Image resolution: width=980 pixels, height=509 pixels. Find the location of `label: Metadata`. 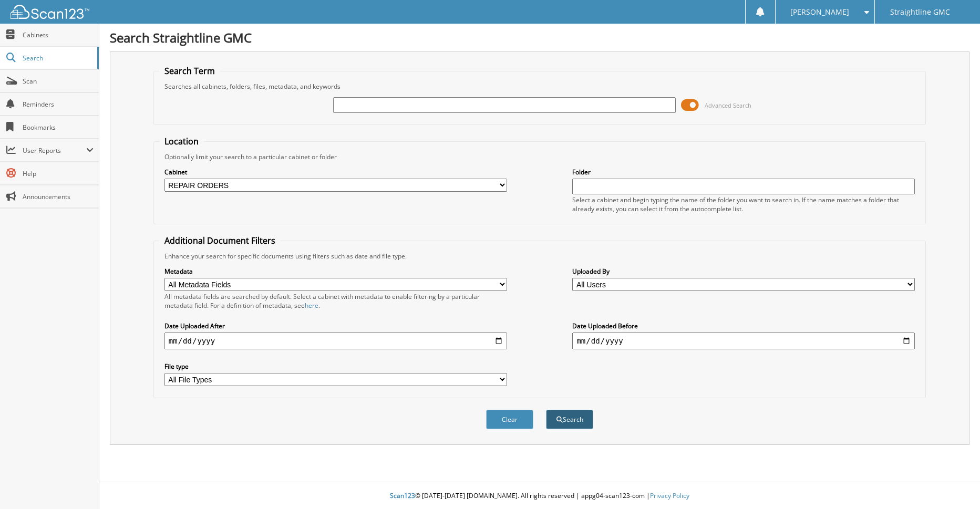

label: Metadata is located at coordinates (335, 271).